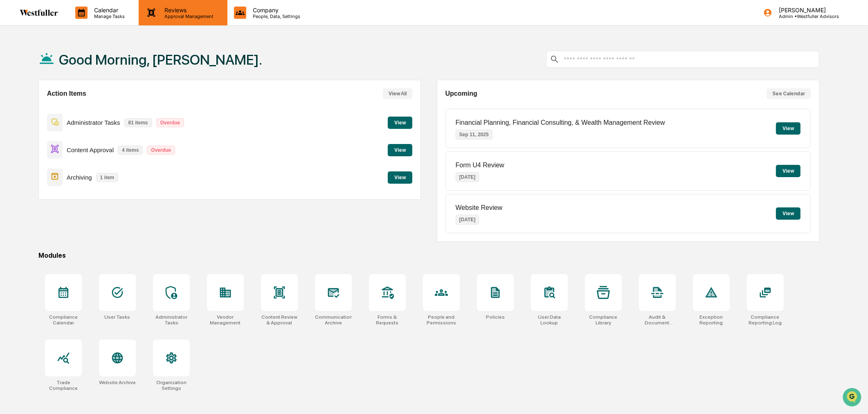 Image resolution: width=868 pixels, height=414 pixels. What do you see at coordinates (474, 135) in the screenshot?
I see `p: Sep 11, 2025` at bounding box center [474, 135].